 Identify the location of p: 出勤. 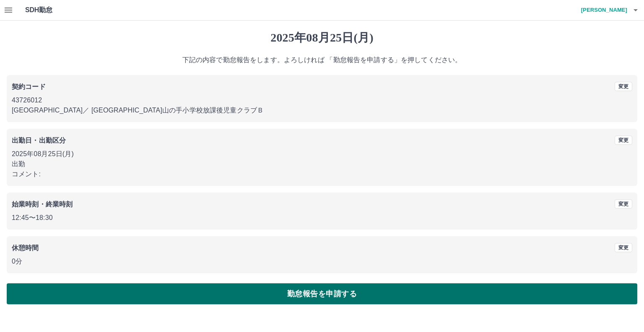
(322, 164).